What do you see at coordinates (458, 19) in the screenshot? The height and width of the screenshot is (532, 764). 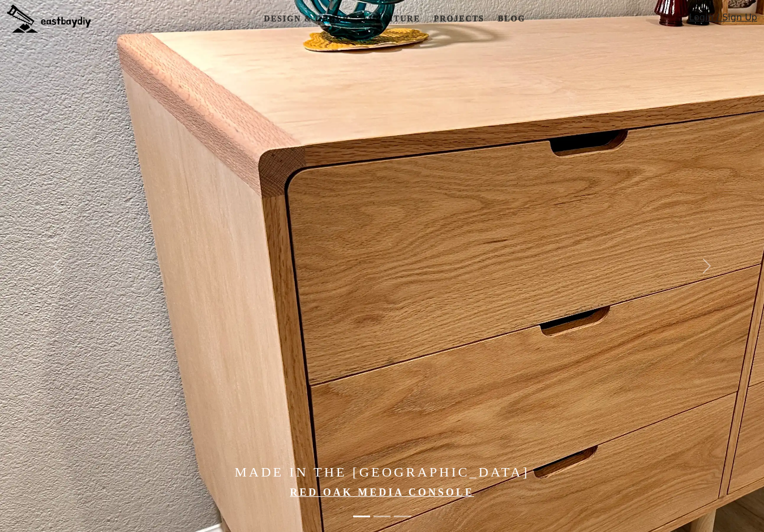 I see `a: Projects` at bounding box center [458, 19].